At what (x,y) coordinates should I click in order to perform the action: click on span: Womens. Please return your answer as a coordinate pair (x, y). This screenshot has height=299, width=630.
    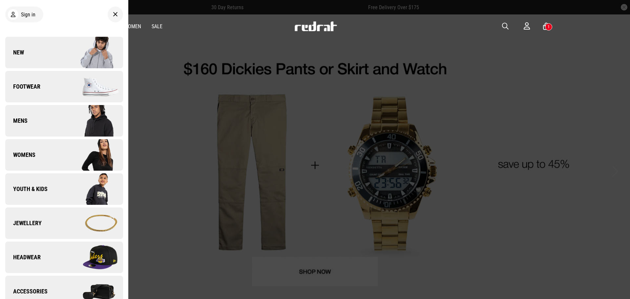
    Looking at the image, I should click on (20, 155).